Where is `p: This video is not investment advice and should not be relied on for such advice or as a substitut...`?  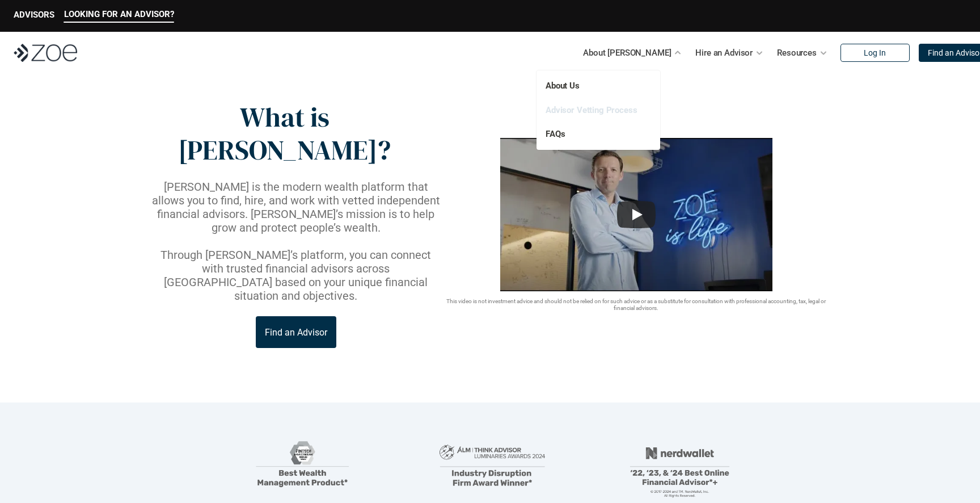 p: This video is not investment advice and should not be relied on for such advice or as a substitut... is located at coordinates (636, 305).